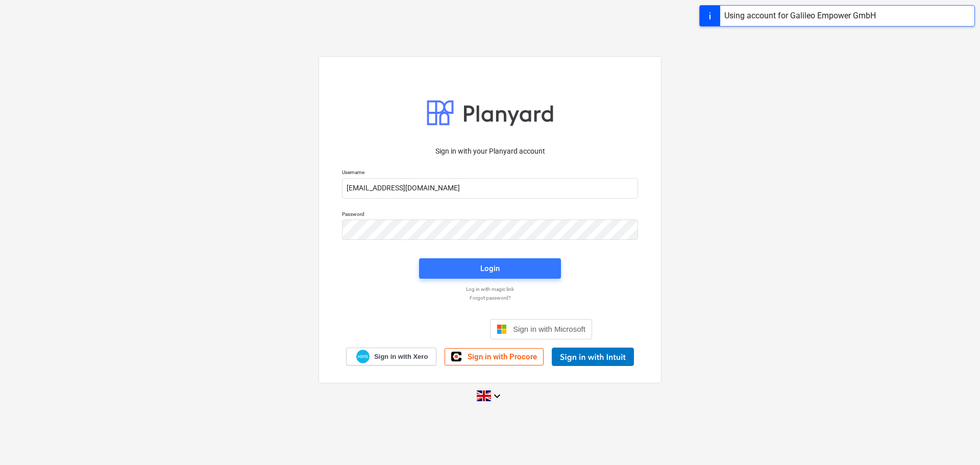 Image resolution: width=980 pixels, height=465 pixels. What do you see at coordinates (490, 298) in the screenshot?
I see `p: Forgot password?` at bounding box center [490, 298].